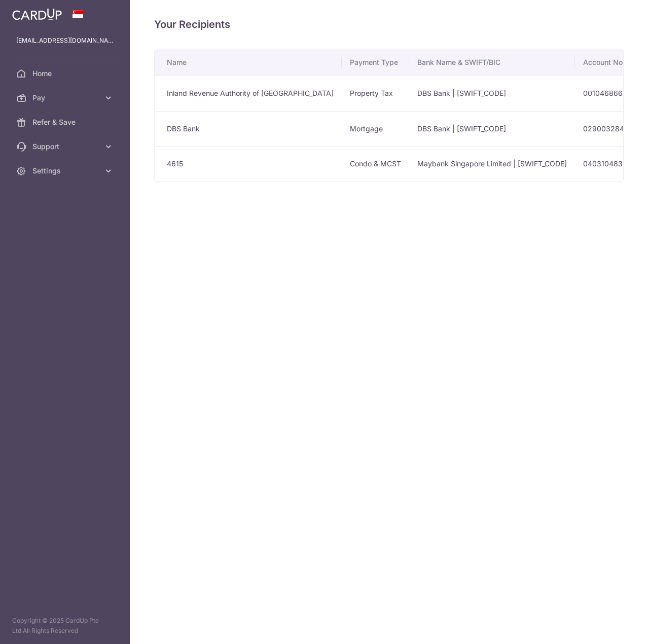 The width and height of the screenshot is (648, 644). Describe the element at coordinates (248, 164) in the screenshot. I see `td: 4615` at that location.